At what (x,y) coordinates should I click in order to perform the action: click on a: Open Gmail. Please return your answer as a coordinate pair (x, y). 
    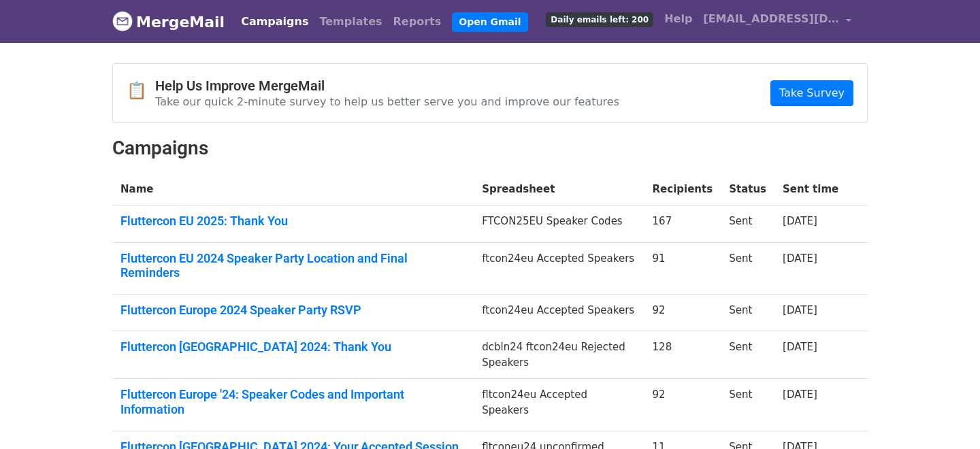
    Looking at the image, I should click on (489, 22).